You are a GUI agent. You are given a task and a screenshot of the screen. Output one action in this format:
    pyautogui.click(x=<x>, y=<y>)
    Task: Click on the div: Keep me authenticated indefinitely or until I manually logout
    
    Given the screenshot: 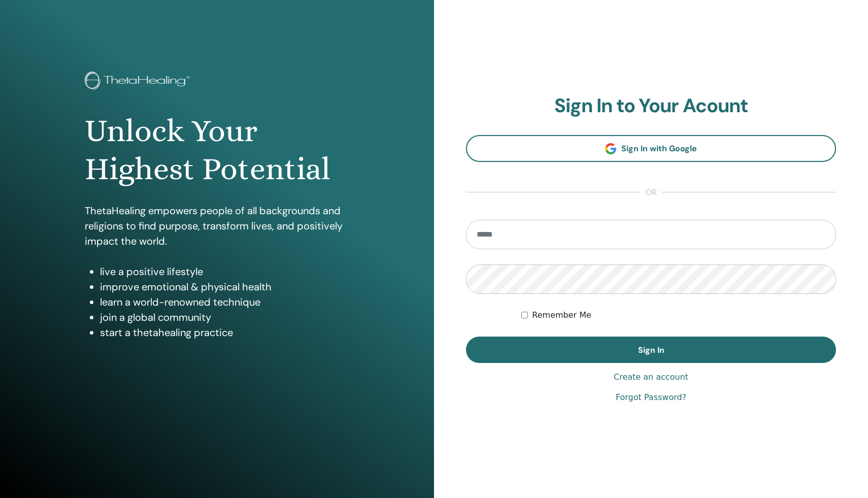 What is the action you would take?
    pyautogui.click(x=679, y=315)
    